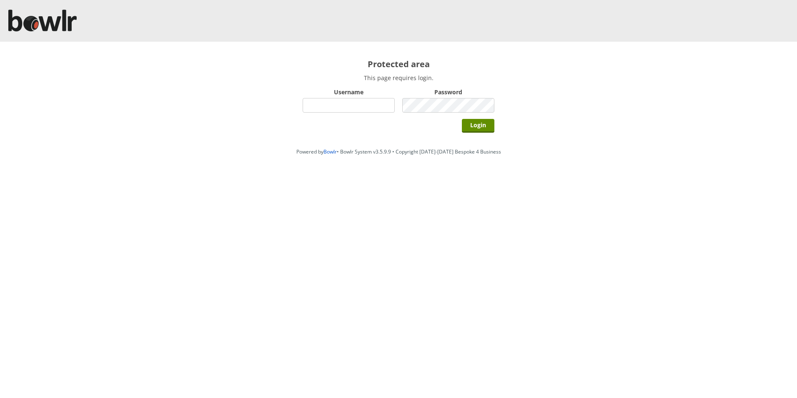  What do you see at coordinates (478, 126) in the screenshot?
I see `input: Login` at bounding box center [478, 126].